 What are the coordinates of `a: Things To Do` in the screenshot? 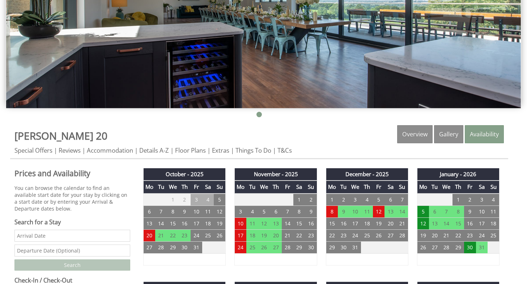 It's located at (253, 150).